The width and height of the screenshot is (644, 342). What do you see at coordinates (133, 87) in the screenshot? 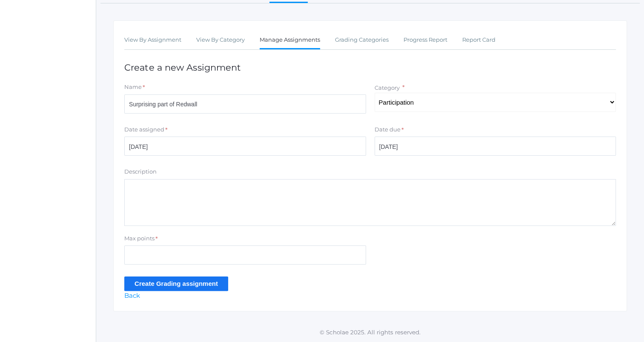
I see `label: Name` at bounding box center [133, 87].